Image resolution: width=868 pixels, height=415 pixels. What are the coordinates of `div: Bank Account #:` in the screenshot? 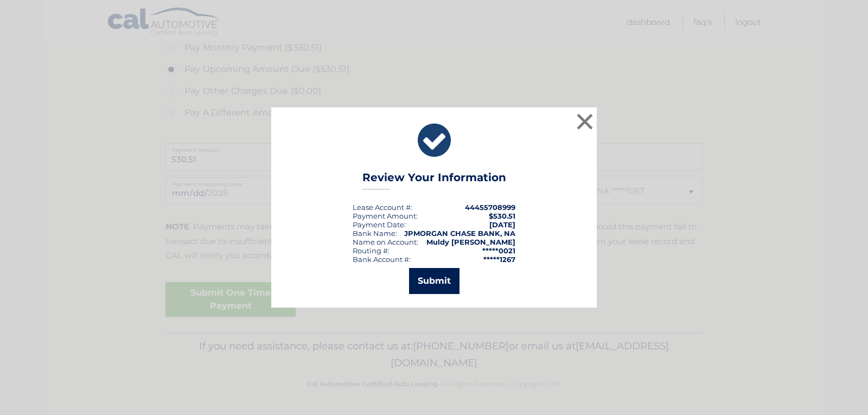 It's located at (382, 259).